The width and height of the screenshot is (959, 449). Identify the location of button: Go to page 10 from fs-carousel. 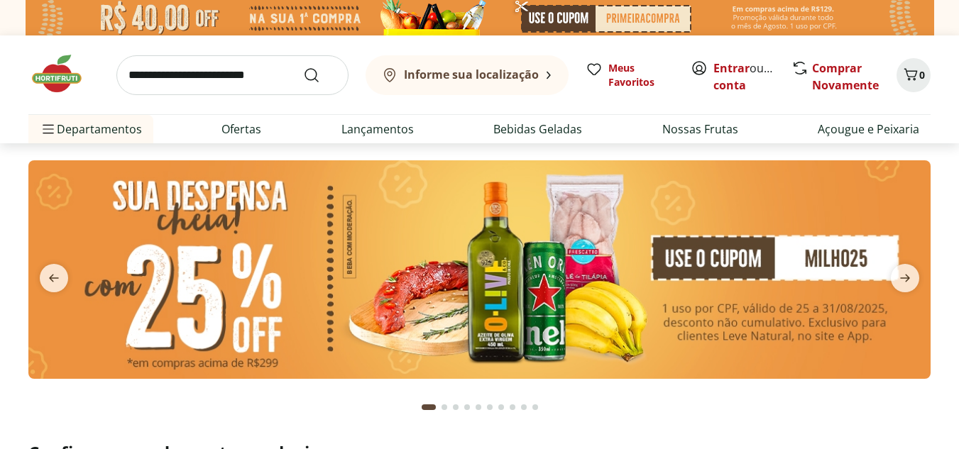
(535, 407).